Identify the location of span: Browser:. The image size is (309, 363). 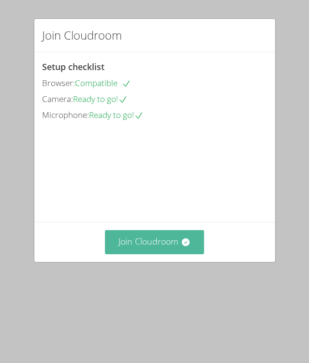
(58, 83).